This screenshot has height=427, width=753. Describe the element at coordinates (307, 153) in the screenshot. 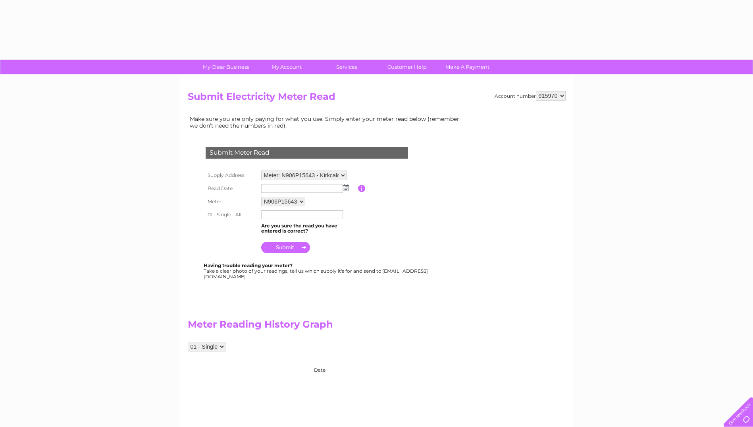

I see `div: Submit Meter Read` at that location.